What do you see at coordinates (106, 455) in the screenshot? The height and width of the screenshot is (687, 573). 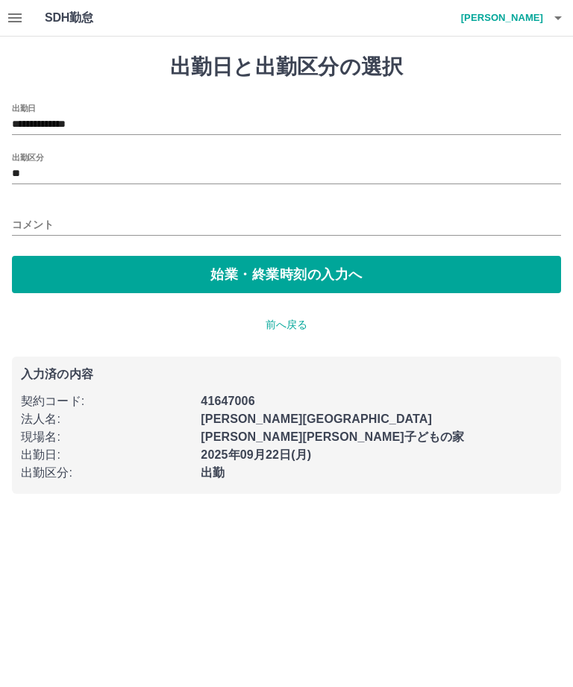 I see `p: 出勤日 :` at bounding box center [106, 455].